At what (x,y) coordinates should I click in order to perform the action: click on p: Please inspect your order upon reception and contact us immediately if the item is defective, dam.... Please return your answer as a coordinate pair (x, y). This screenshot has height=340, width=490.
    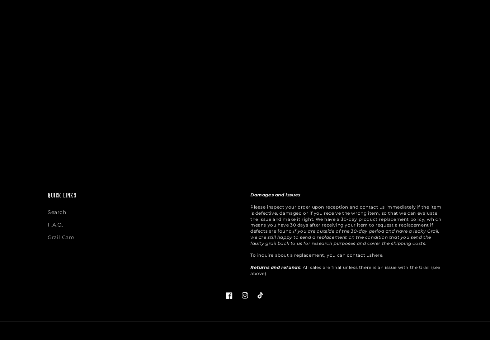
    Looking at the image, I should click on (346, 234).